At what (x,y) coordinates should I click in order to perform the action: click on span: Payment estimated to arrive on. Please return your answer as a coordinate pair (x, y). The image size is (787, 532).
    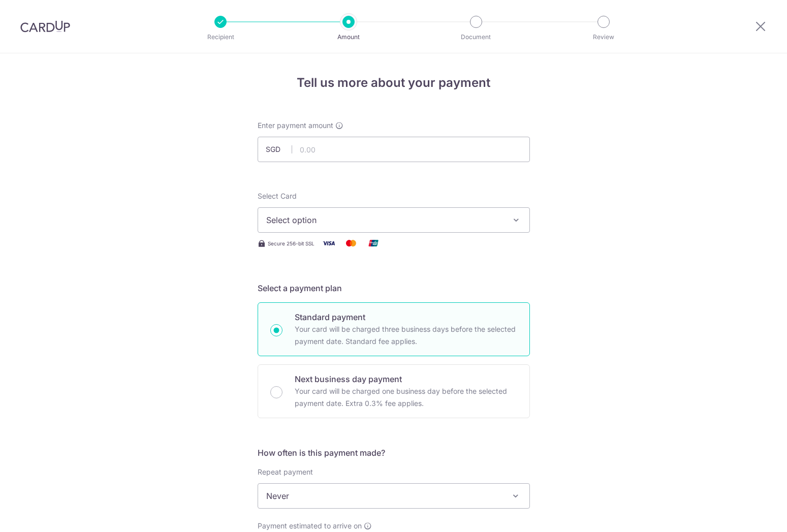
    Looking at the image, I should click on (309, 526).